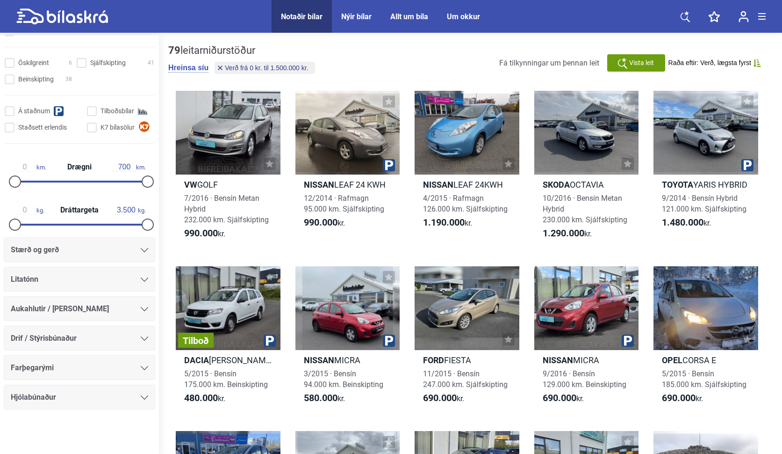 The width and height of the screenshot is (782, 454). What do you see at coordinates (34, 63) in the screenshot?
I see `span: Óskilgreint` at bounding box center [34, 63].